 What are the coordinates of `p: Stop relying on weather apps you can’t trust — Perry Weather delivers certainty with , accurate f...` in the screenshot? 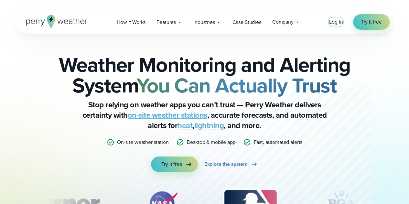 It's located at (205, 115).